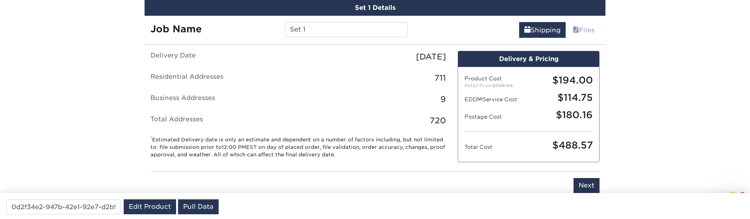 The width and height of the screenshot is (750, 219). Describe the element at coordinates (150, 207) in the screenshot. I see `a: Edit Product` at that location.